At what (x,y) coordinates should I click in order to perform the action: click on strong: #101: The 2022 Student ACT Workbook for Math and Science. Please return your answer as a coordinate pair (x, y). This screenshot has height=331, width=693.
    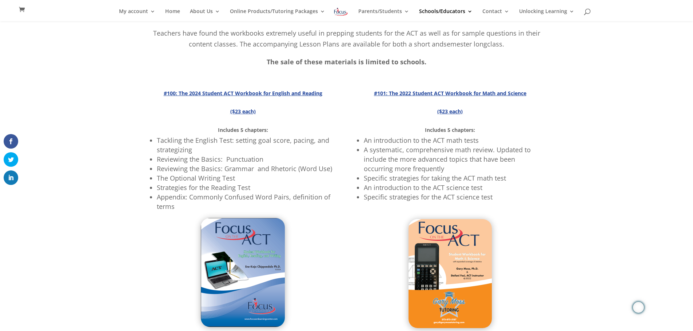
    Looking at the image, I should click on (450, 93).